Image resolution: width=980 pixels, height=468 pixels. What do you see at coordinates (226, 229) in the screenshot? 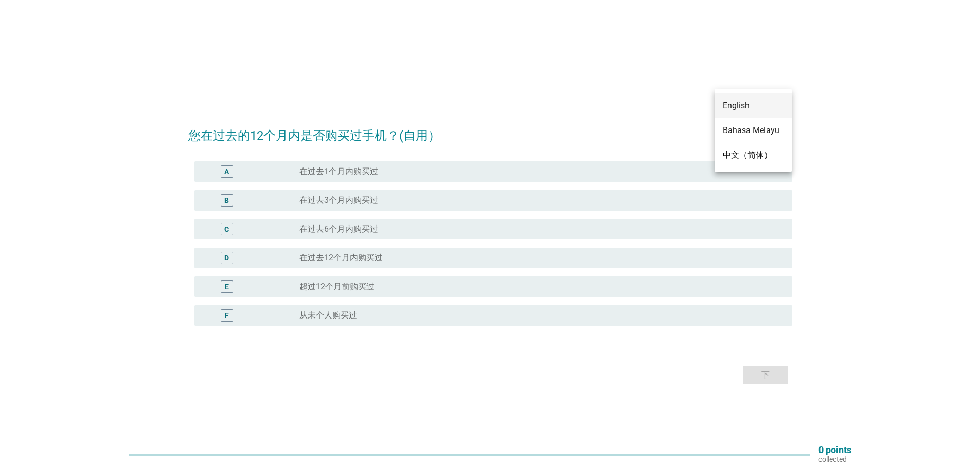
I see `div: C` at bounding box center [226, 229].